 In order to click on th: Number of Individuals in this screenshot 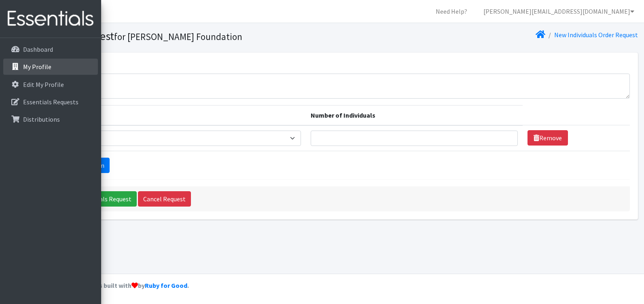, I will do `click(414, 115)`.